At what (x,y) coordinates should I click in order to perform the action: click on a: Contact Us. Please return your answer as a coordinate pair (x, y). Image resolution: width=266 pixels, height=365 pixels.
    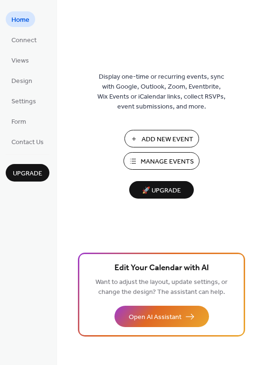
    Looking at the image, I should click on (28, 141).